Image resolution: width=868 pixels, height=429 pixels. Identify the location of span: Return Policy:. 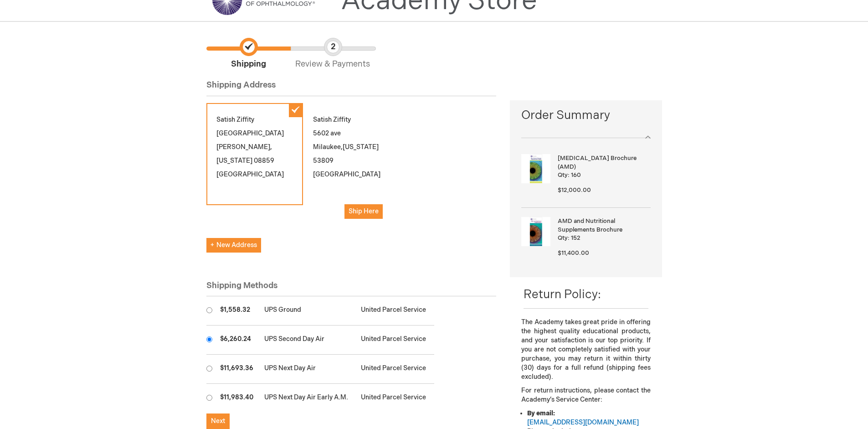
(562, 295).